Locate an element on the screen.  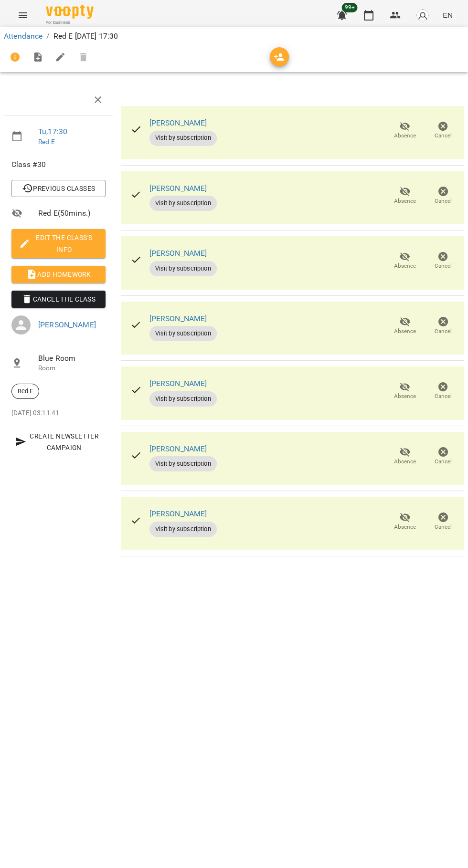
a: Tu , 17:30 is located at coordinates (53, 131).